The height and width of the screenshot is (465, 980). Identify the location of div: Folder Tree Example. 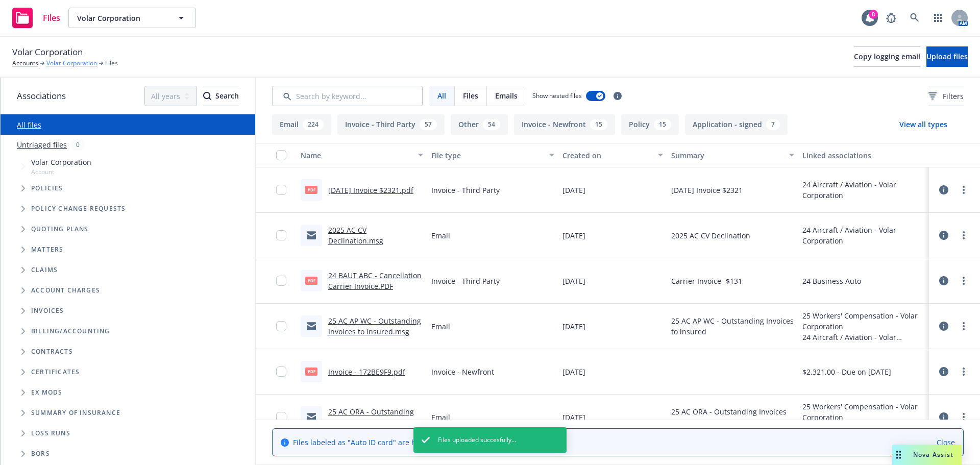
(128, 393).